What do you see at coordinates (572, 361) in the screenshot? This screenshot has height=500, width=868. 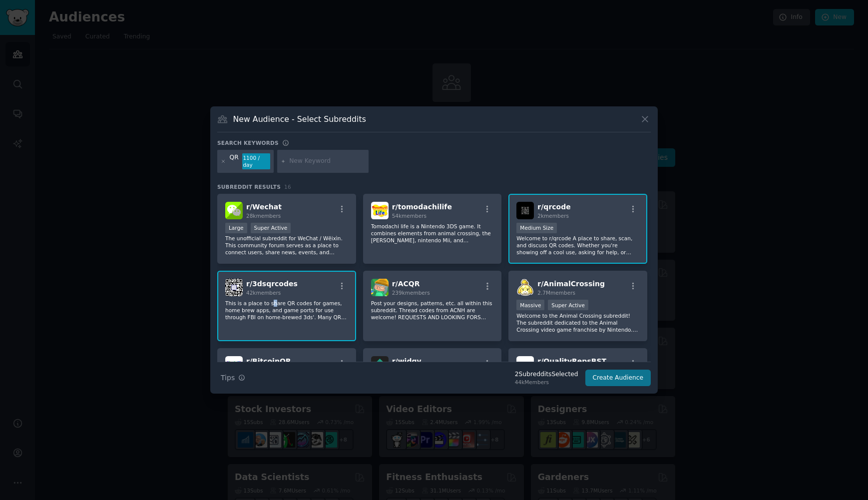 I see `span: r/ QualityRepsBST` at bounding box center [572, 361].